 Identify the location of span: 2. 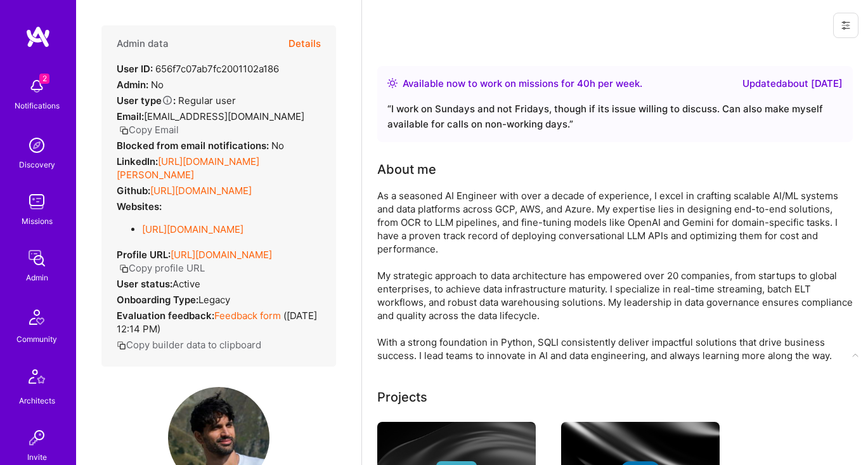
(44, 78).